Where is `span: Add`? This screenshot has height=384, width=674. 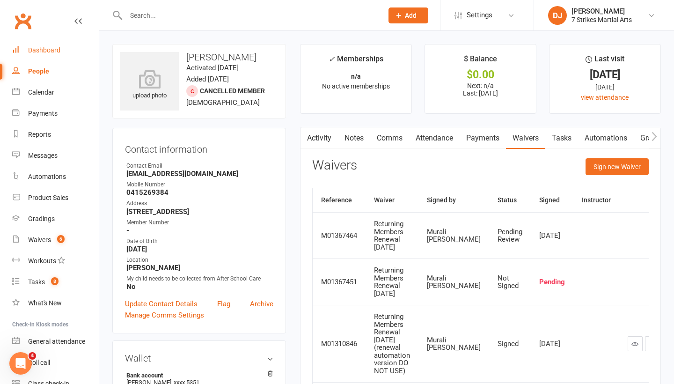 span: Add is located at coordinates (410, 15).